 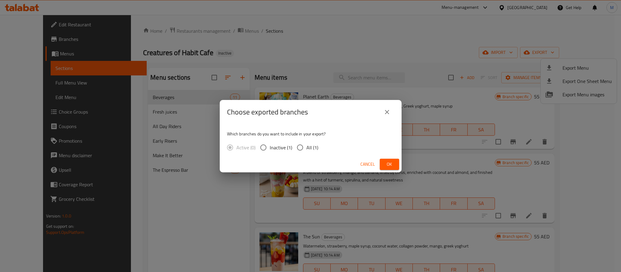 I want to click on span: Active (0), so click(x=246, y=148).